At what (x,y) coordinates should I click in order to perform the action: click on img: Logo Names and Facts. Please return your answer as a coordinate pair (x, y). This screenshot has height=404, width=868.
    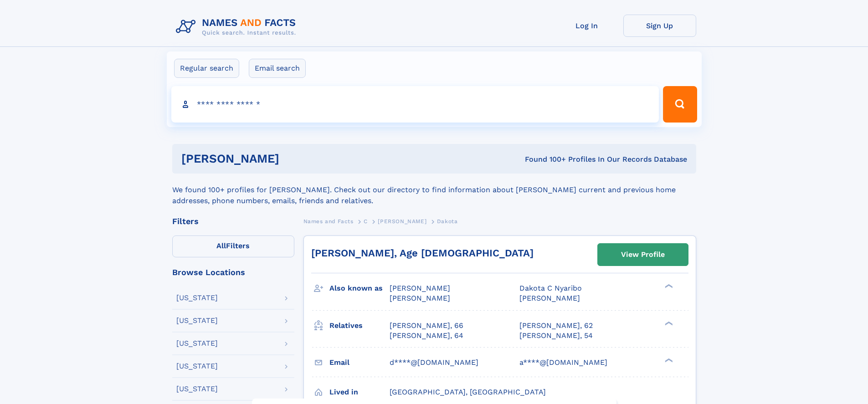
    Looking at the image, I should click on (238, 27).